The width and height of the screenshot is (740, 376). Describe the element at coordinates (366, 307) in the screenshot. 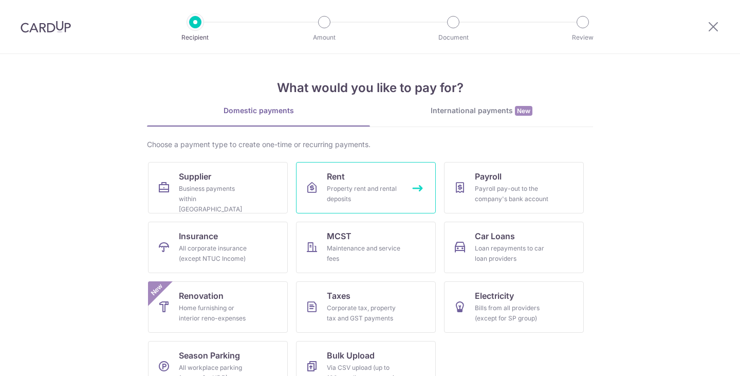

I see `a: TaxesCorporate tax, property tax and GST payments` at that location.